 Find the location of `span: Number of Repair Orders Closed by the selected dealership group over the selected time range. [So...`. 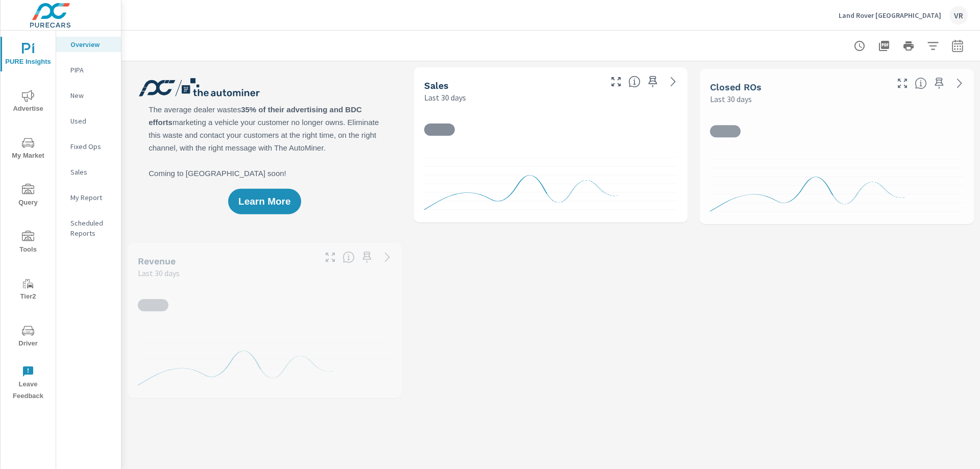

span: Number of Repair Orders Closed by the selected dealership group over the selected time range. [So... is located at coordinates (921, 83).